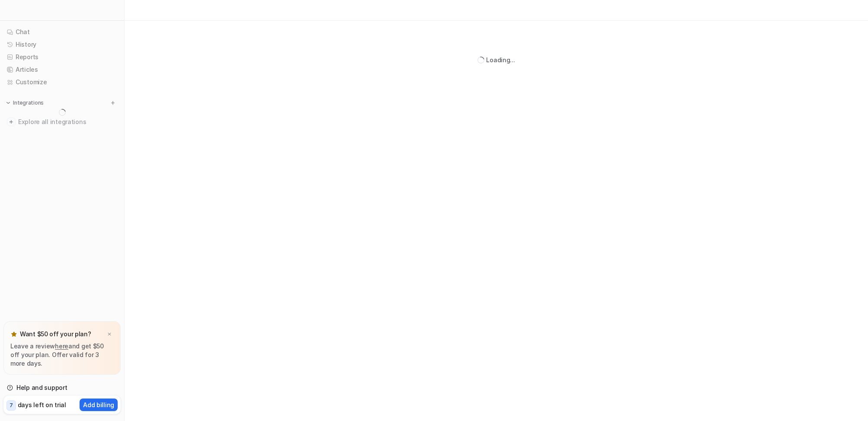 The width and height of the screenshot is (868, 421). I want to click on p: days left on trial, so click(42, 405).